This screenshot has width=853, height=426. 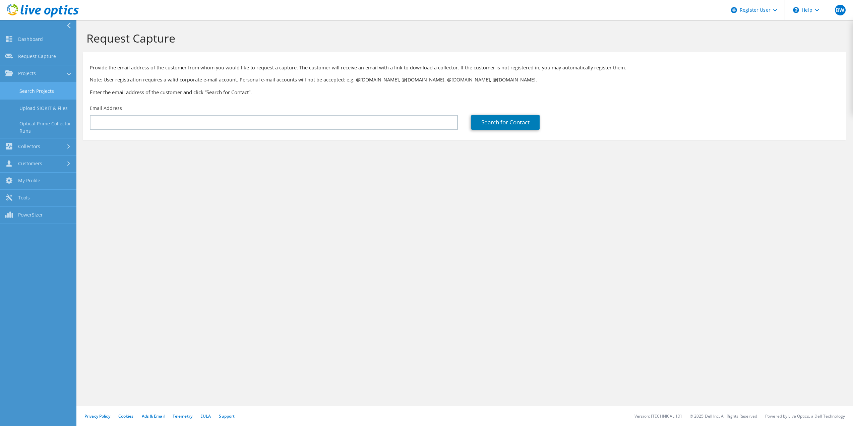 What do you see at coordinates (464, 68) in the screenshot?
I see `p: Provide the email address of the customer from whom you would like to request a capture. The cust...` at bounding box center [464, 68].